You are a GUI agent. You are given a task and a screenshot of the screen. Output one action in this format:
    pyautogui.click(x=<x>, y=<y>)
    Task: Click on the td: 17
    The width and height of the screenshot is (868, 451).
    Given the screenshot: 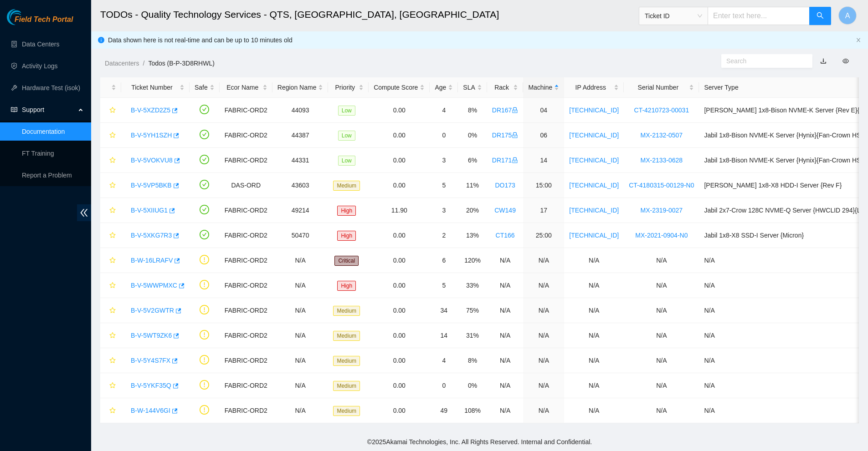 What is the action you would take?
    pyautogui.click(x=543, y=210)
    